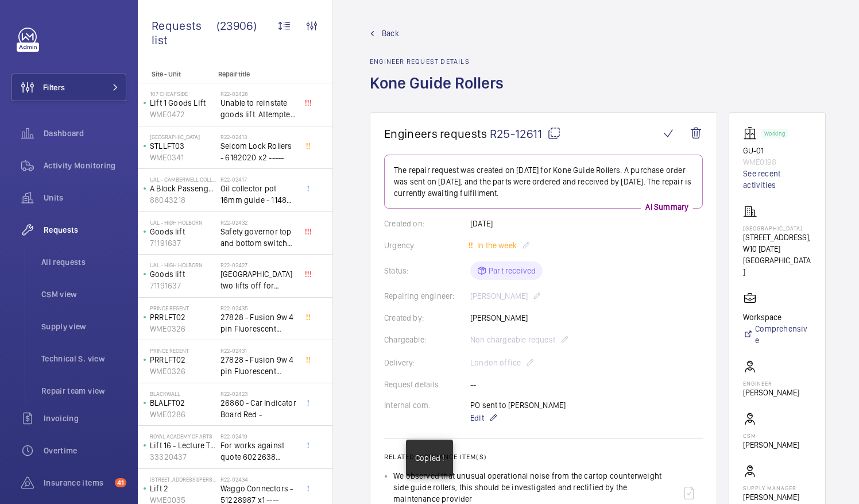  What do you see at coordinates (183, 179) in the screenshot?
I see `p: UAL - Camberwell College of Arts` at bounding box center [183, 179].